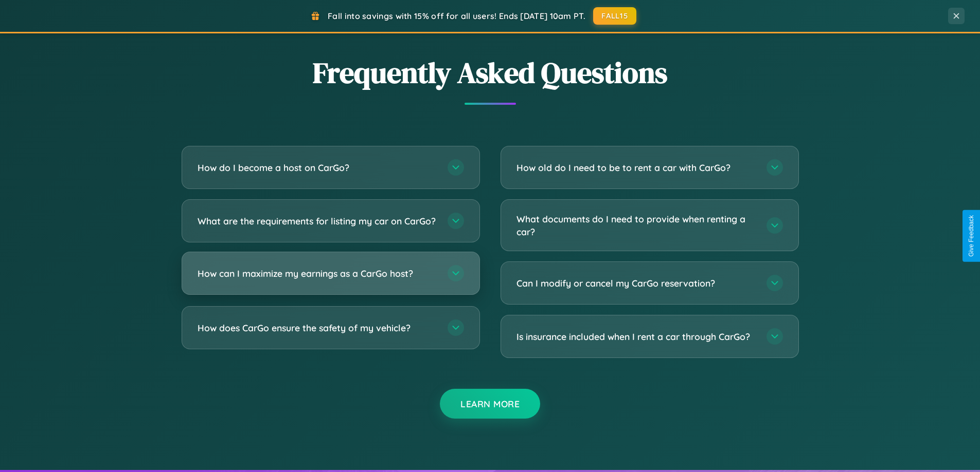 The image size is (980, 472). What do you see at coordinates (637, 336) in the screenshot?
I see `h3: Is insurance included when I rent a car through CarGo?` at bounding box center [637, 336].